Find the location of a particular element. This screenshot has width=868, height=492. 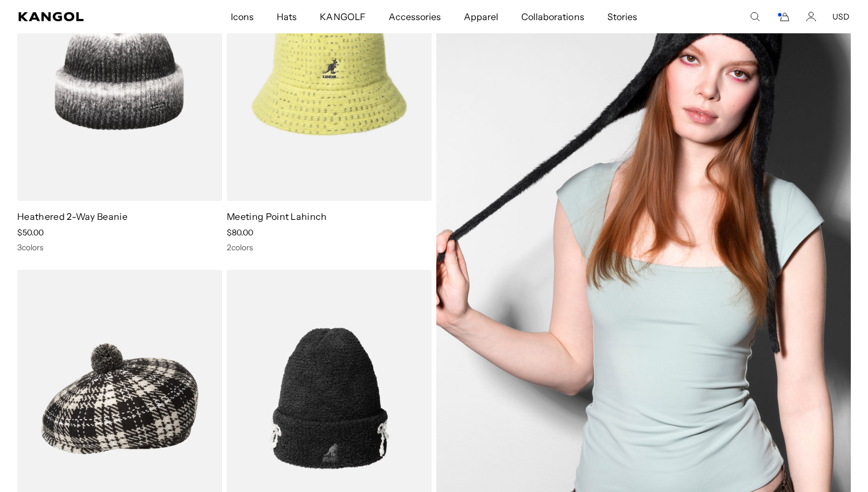

span: $50.00 is located at coordinates (31, 233).